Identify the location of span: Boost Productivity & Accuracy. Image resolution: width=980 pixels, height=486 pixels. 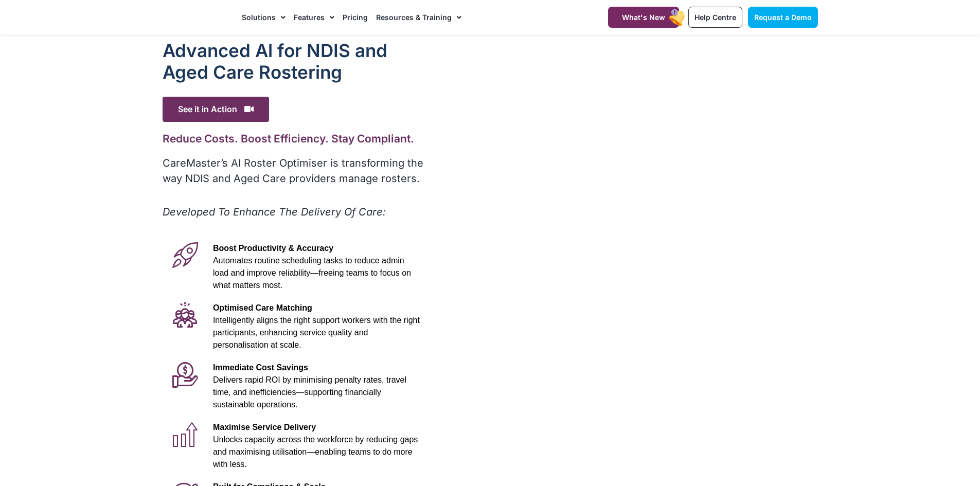
(273, 248).